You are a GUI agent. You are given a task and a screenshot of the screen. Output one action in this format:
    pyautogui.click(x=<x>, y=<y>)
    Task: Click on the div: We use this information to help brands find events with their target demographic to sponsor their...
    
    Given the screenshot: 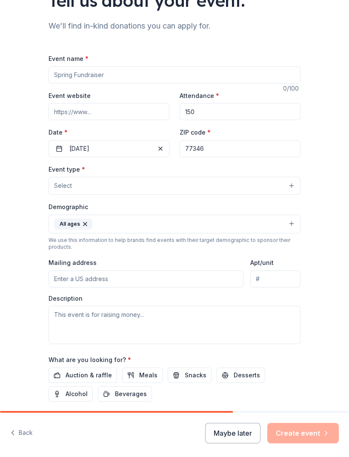 What is the action you would take?
    pyautogui.click(x=175, y=244)
    